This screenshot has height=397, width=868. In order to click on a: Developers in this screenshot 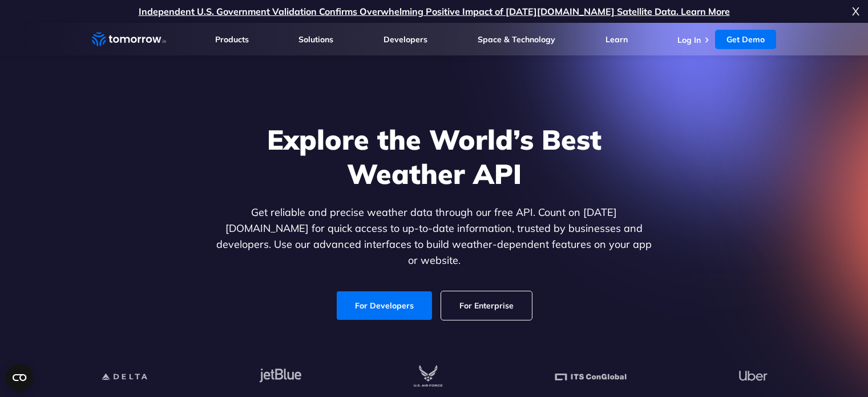, I will do `click(405, 39)`.